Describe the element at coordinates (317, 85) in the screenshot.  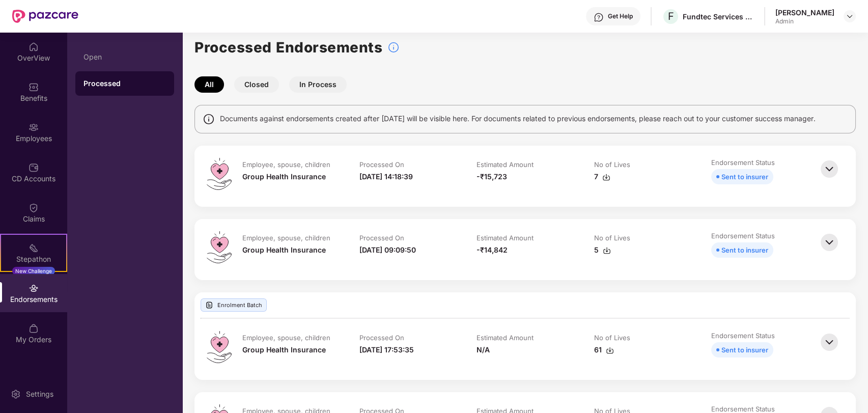
I see `button: In Process` at that location.